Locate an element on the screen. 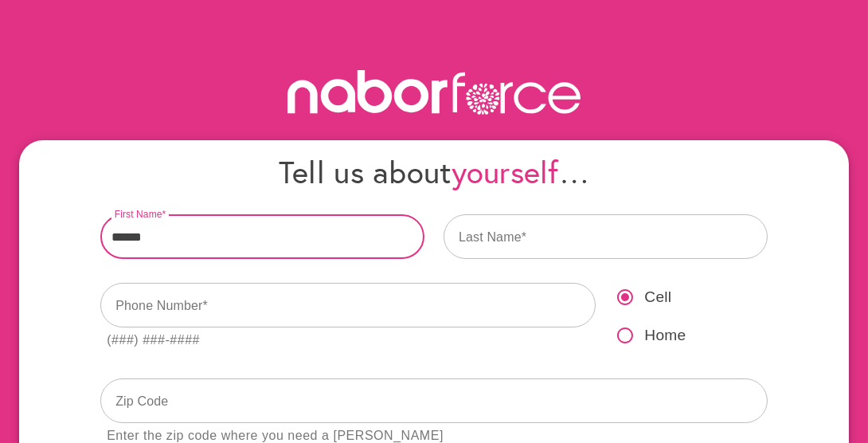  span: Home is located at coordinates (665, 336).